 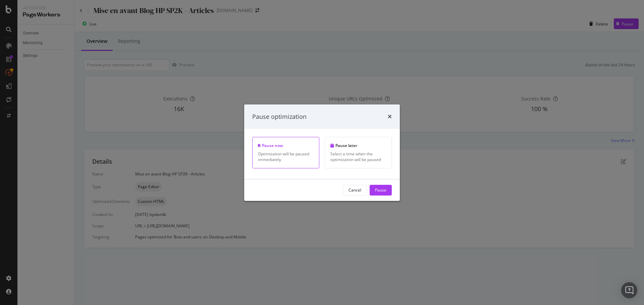 I want to click on div: times, so click(x=390, y=117).